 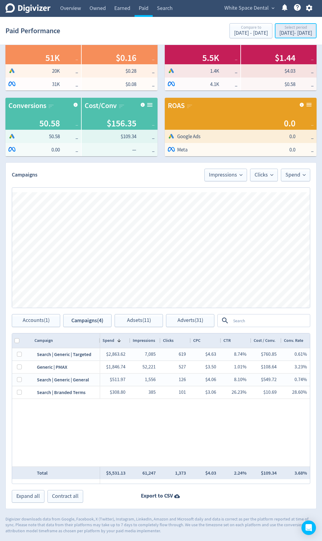 I want to click on span: Cost / Conv., so click(x=264, y=341).